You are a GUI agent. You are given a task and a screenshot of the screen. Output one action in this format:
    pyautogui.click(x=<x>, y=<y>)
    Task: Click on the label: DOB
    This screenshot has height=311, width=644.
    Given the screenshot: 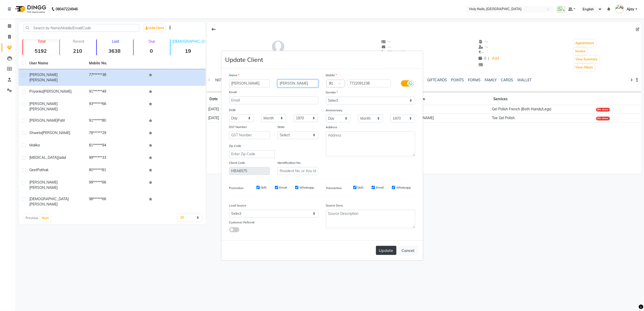 What is the action you would take?
    pyautogui.click(x=232, y=110)
    